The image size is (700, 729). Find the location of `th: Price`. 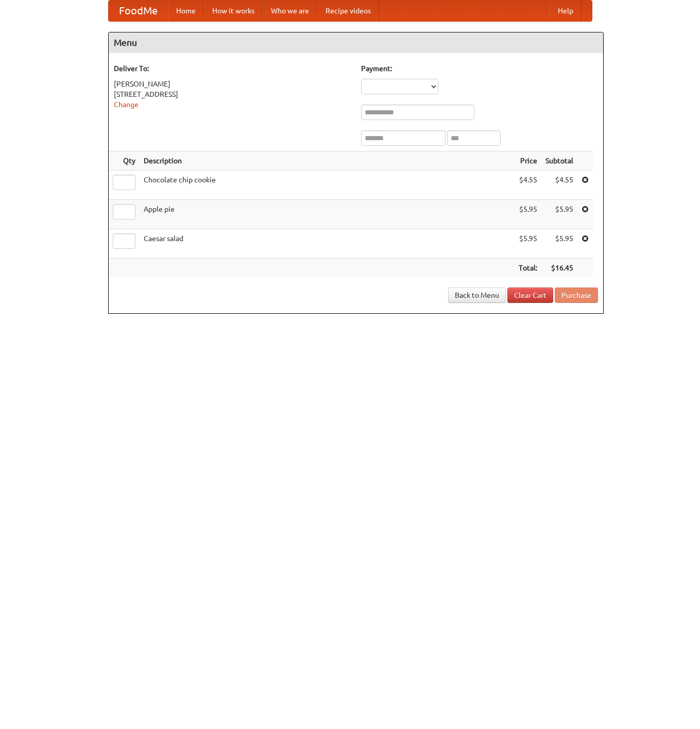

th: Price is located at coordinates (528, 161).